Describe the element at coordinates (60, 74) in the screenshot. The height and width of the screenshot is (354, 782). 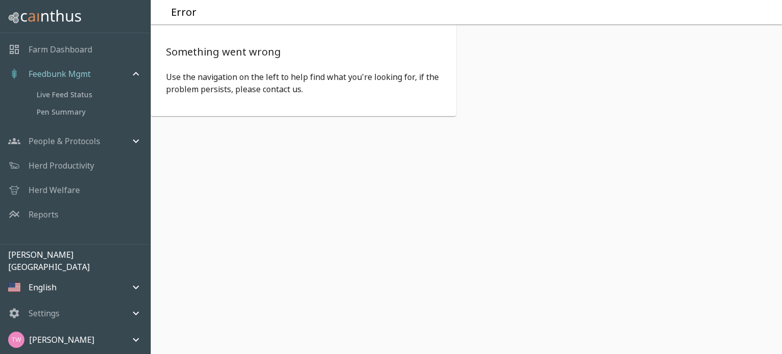
I see `p: Feedbunk Mgmt` at that location.